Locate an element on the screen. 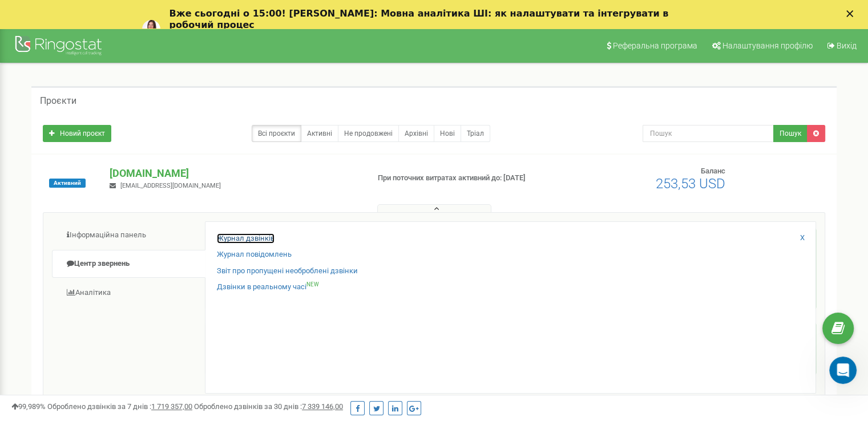 This screenshot has height=421, width=868. span: Налаштування профілю is located at coordinates (767, 46).